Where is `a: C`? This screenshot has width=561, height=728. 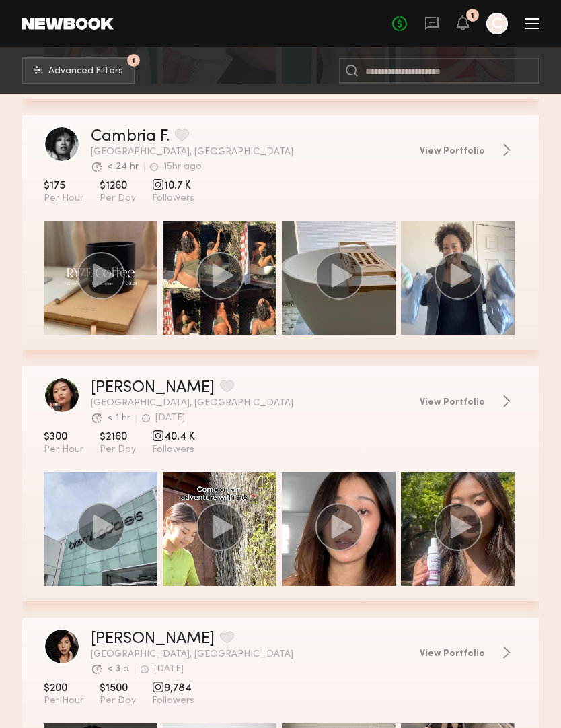 a: C is located at coordinates (498, 23).